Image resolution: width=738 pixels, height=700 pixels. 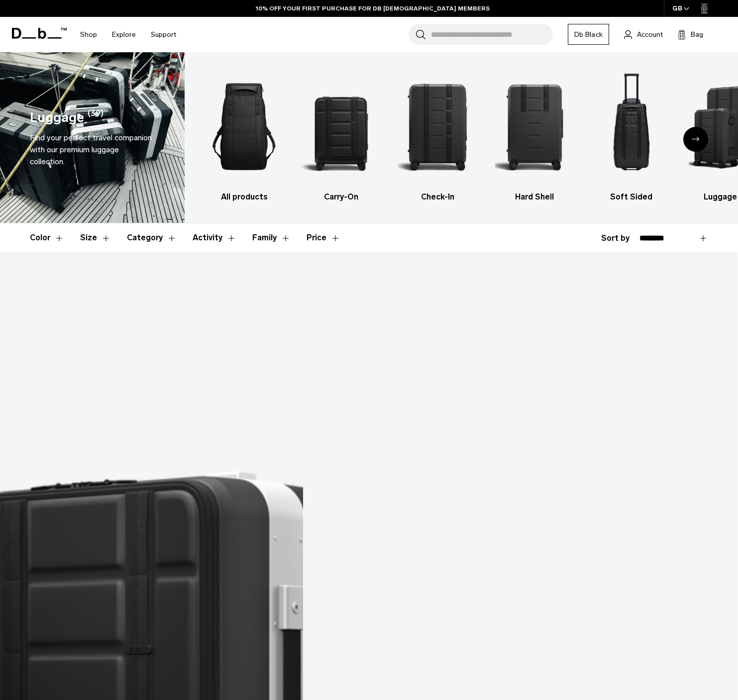 What do you see at coordinates (90, 149) in the screenshot?
I see `span: Find your perfect travel companion with our premium luggage collection.` at bounding box center [90, 149].